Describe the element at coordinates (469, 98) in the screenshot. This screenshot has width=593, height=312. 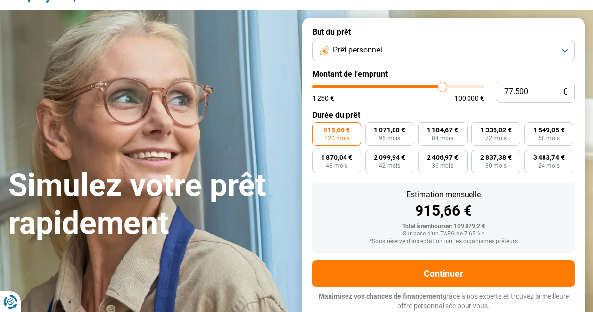
I see `span: 100 000 €` at that location.